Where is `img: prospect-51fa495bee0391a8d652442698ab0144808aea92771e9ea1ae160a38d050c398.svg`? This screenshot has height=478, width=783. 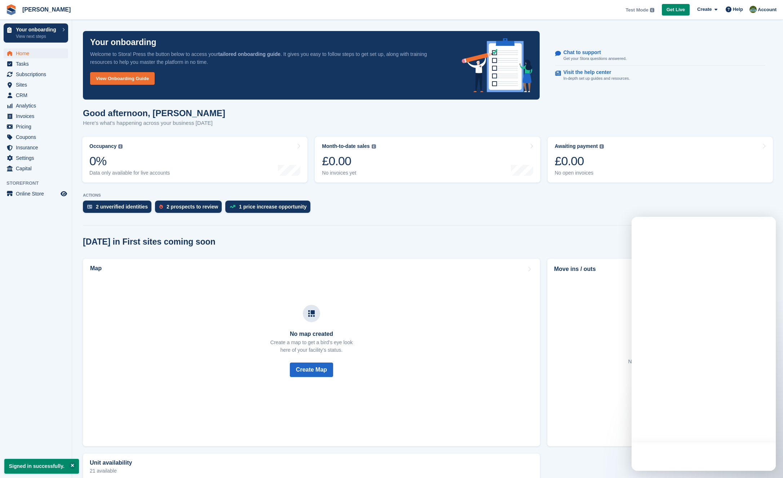 img: prospect-51fa495bee0391a8d652442698ab0144808aea92771e9ea1ae160a38d050c398.svg is located at coordinates (161, 207).